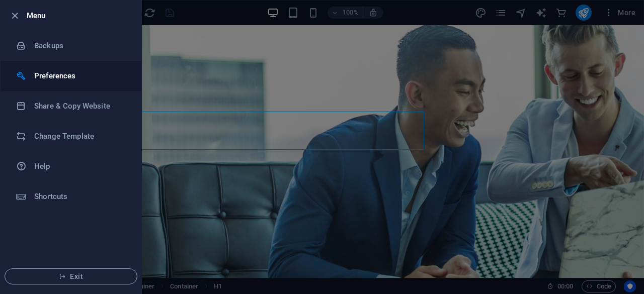 This screenshot has width=644, height=294. What do you see at coordinates (81, 106) in the screenshot?
I see `h6: Share & Copy Website` at bounding box center [81, 106].